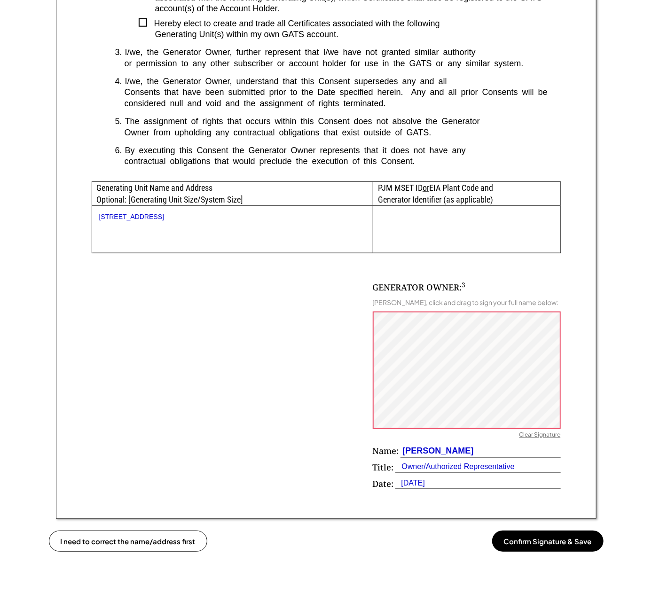  Describe the element at coordinates (338, 63) in the screenshot. I see `div: or permission to any other subscriber or account holder for use in the GATS or any similar system.` at that location.